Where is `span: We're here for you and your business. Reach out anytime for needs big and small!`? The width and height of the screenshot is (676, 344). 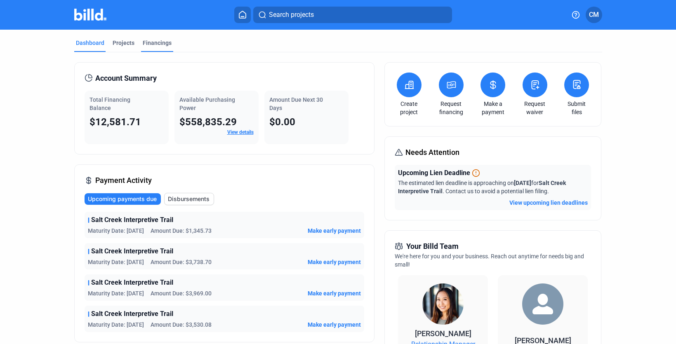 span: We're here for you and your business. Reach out anytime for needs big and small! is located at coordinates (489, 261).